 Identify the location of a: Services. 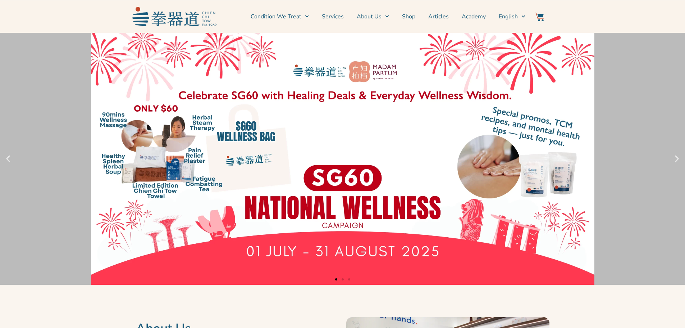
(333, 17).